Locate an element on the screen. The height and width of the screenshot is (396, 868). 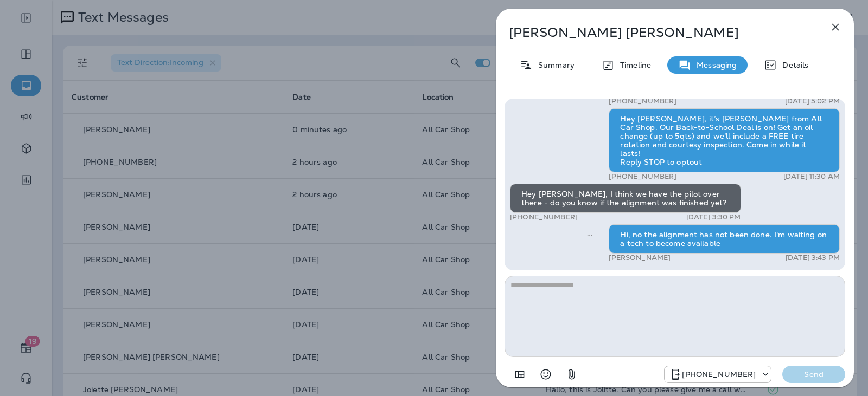
p: Summary is located at coordinates (553, 65).